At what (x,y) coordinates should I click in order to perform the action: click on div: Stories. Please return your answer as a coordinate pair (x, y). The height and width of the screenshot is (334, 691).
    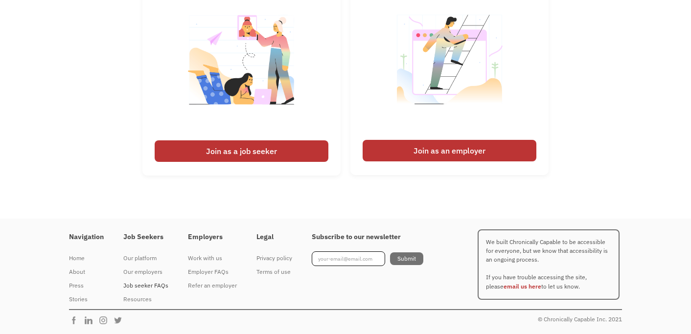
    Looking at the image, I should click on (86, 300).